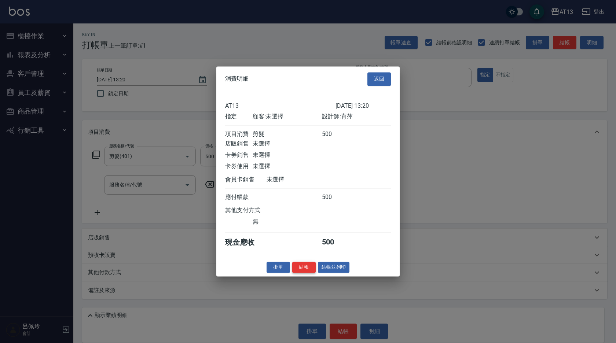 The image size is (616, 343). I want to click on div: 無, so click(287, 222).